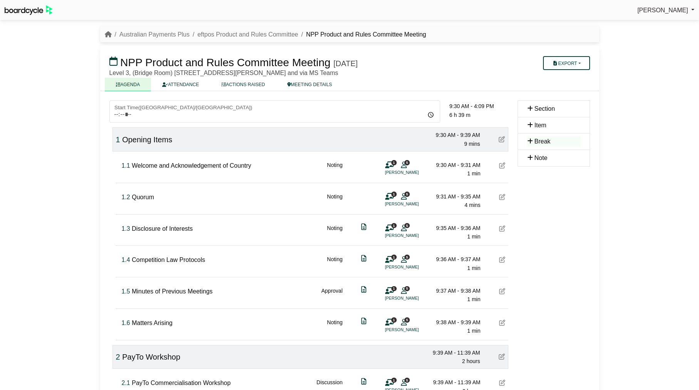 This screenshot has width=699, height=390. Describe the element at coordinates (453, 228) in the screenshot. I see `div: 9:35 AM - 9:36 AM` at that location.